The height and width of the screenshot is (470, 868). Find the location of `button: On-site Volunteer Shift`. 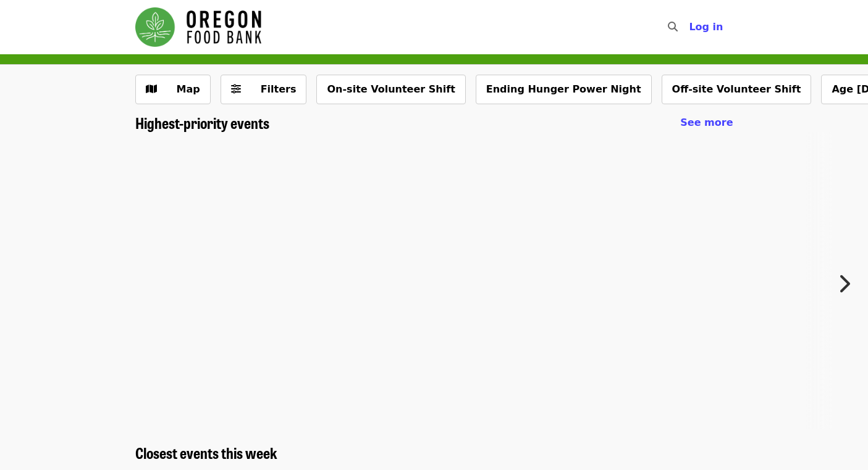

button: On-site Volunteer Shift is located at coordinates (390, 89).